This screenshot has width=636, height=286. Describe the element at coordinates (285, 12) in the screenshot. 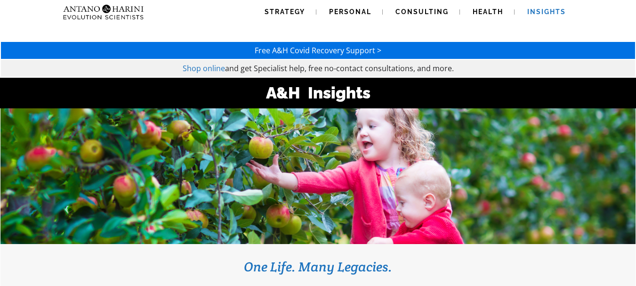

I see `span: Strategy` at that location.